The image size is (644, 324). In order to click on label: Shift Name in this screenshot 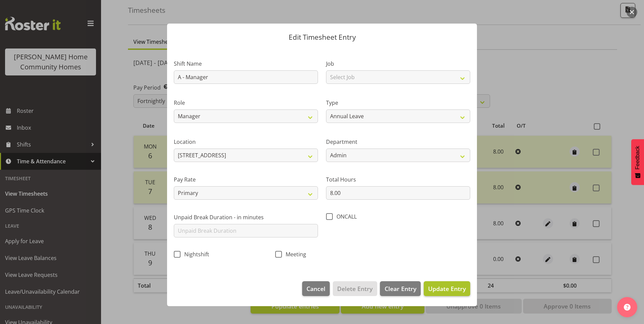, I will do `click(246, 64)`.